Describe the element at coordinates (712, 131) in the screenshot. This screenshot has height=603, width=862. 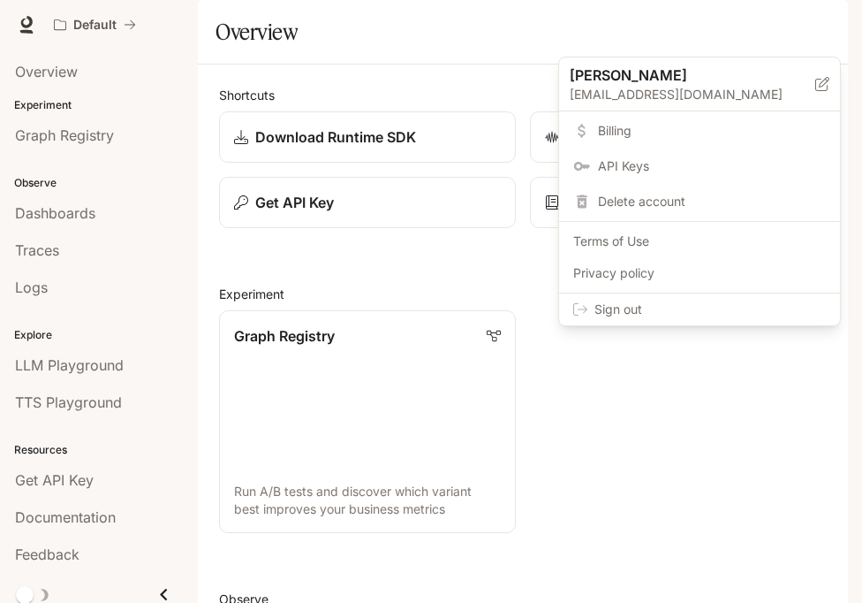
I see `span: Billing` at that location.